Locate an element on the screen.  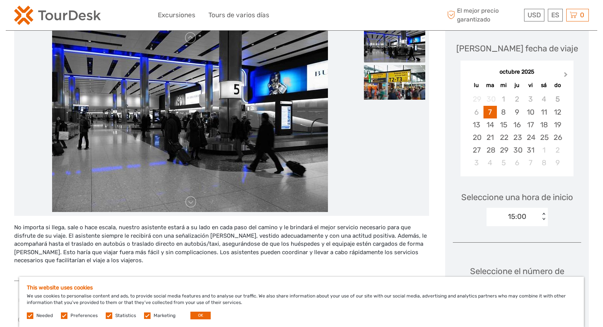
div: Choose lunes, 13 de octubre de 2025 is located at coordinates (476, 124).